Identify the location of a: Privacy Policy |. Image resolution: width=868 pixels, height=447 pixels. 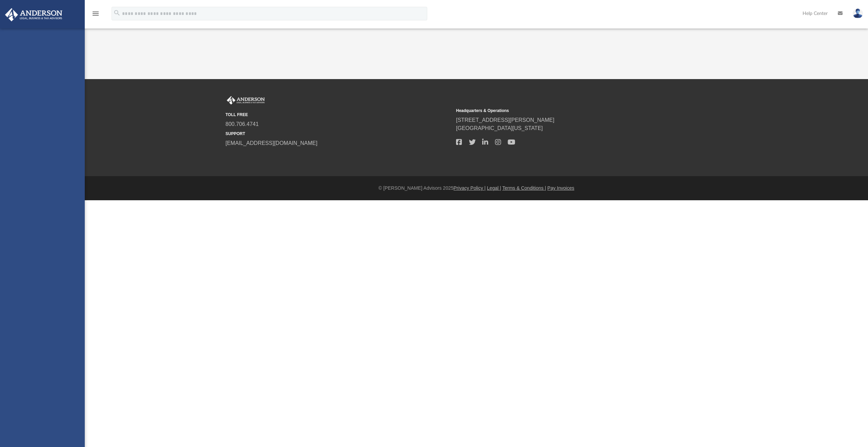
(470, 188).